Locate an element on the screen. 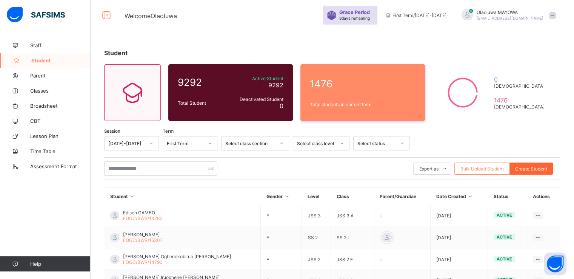 The image size is (574, 279). img: safsims is located at coordinates (36, 15).